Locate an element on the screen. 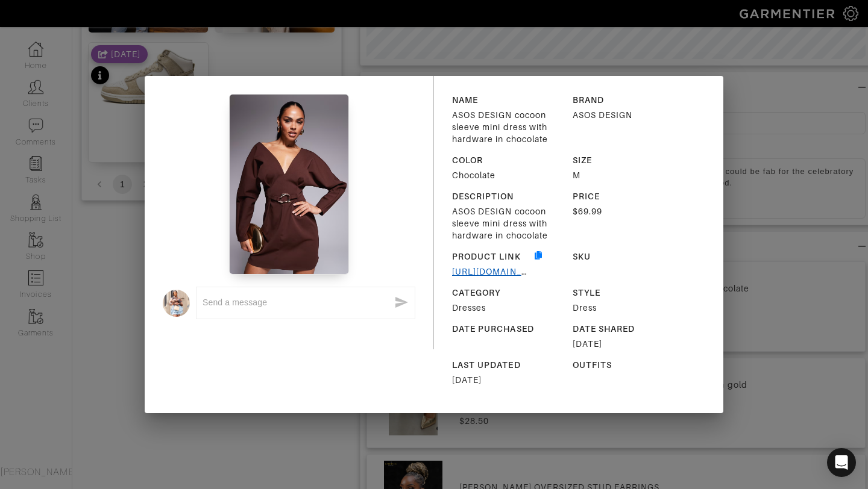 This screenshot has width=868, height=489. div: OUTFITS is located at coordinates (628, 365).